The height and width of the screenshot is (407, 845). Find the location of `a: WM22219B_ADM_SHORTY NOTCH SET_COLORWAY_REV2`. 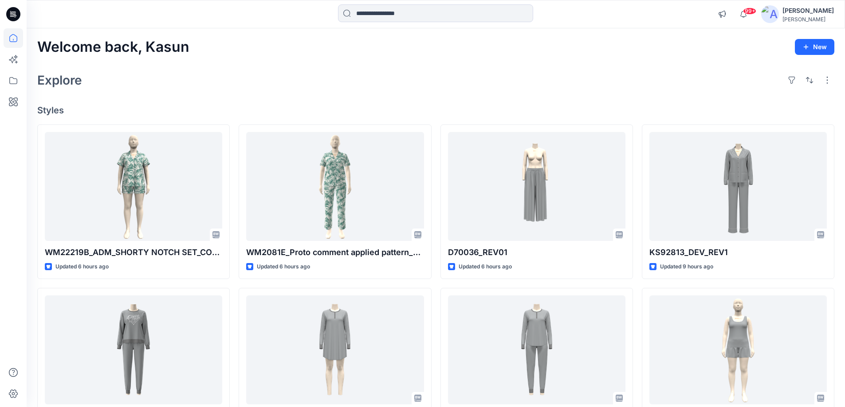

a: WM22219B_ADM_SHORTY NOTCH SET_COLORWAY_REV2 is located at coordinates (133, 187).